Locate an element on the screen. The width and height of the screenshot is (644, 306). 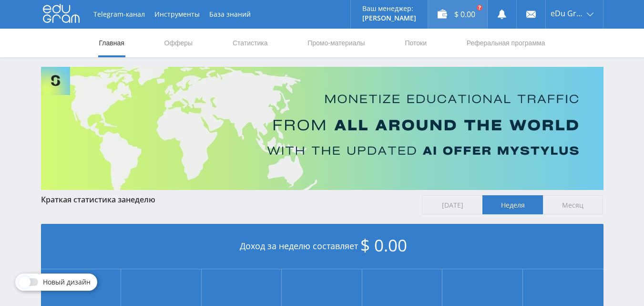
img: Banner is located at coordinates (323, 128).